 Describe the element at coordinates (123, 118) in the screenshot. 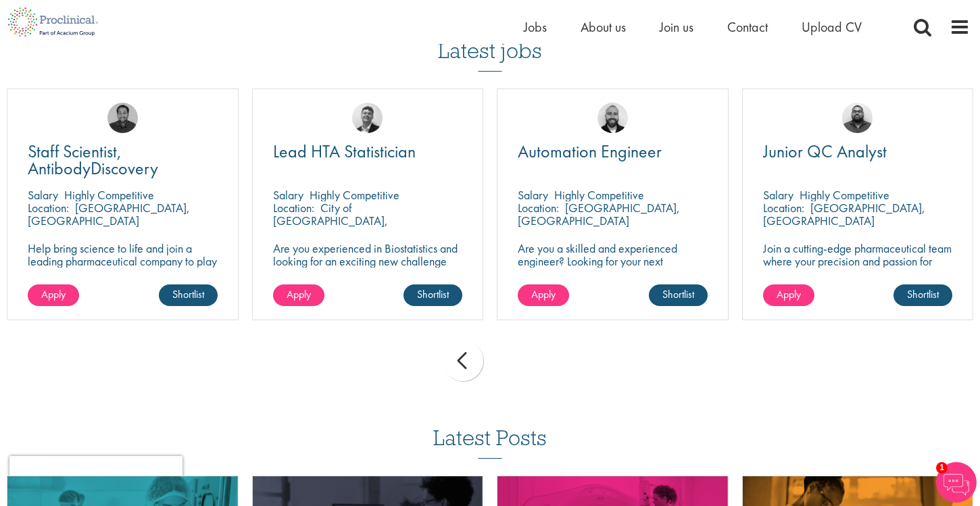

I see `img: Mike Raletz` at that location.